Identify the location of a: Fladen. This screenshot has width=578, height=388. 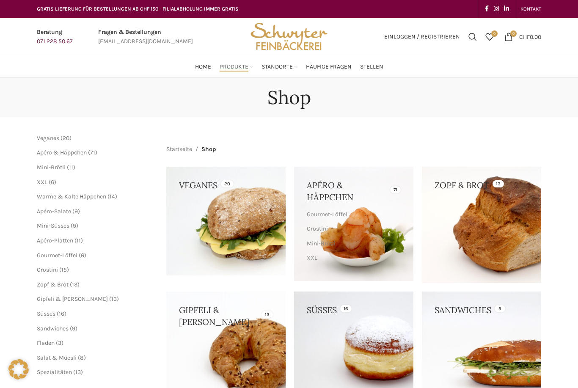
(46, 342).